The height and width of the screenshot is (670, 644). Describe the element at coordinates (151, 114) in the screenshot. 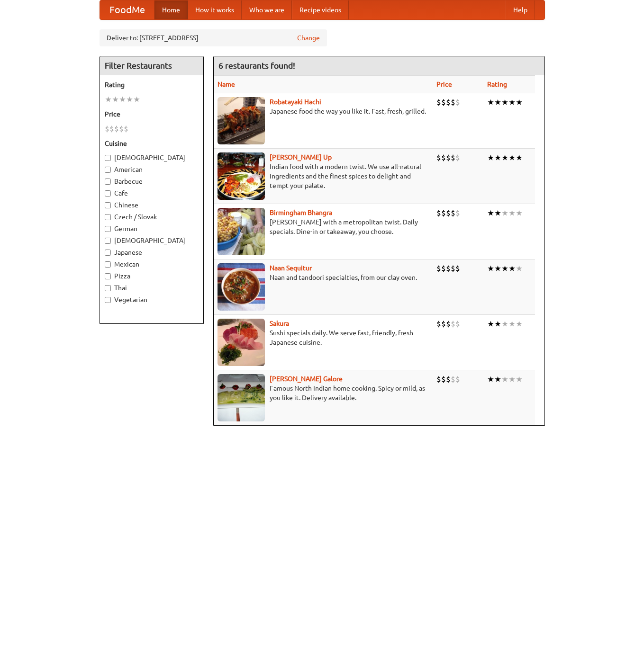

I see `h5: Price` at that location.